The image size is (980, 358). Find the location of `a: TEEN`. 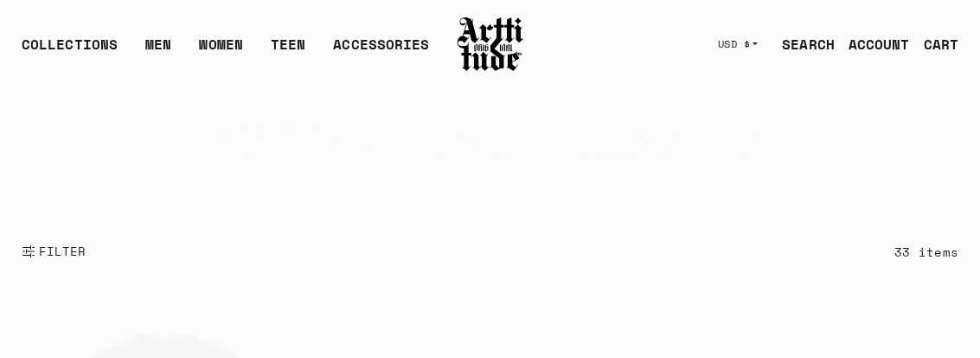

a: TEEN is located at coordinates (288, 51).